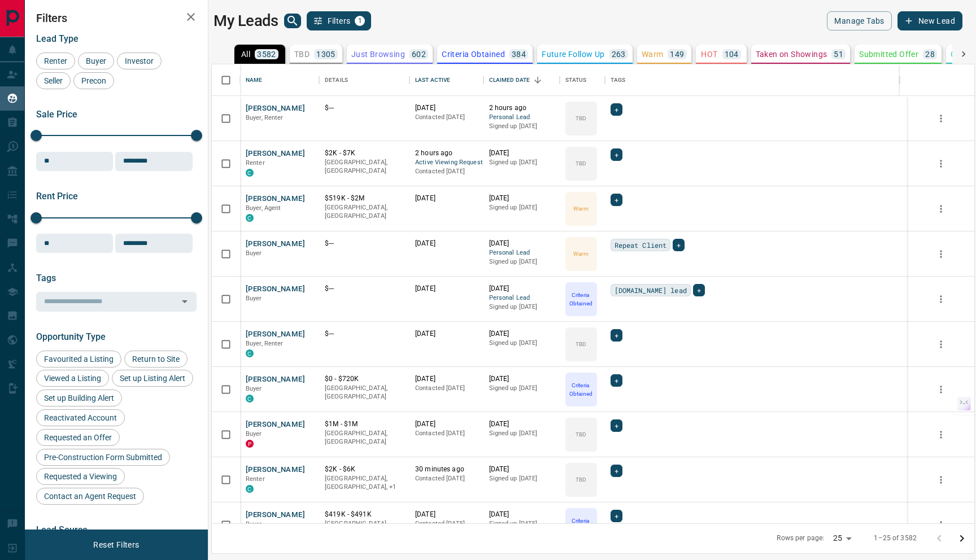  Describe the element at coordinates (519, 54) in the screenshot. I see `p: 384` at that location.